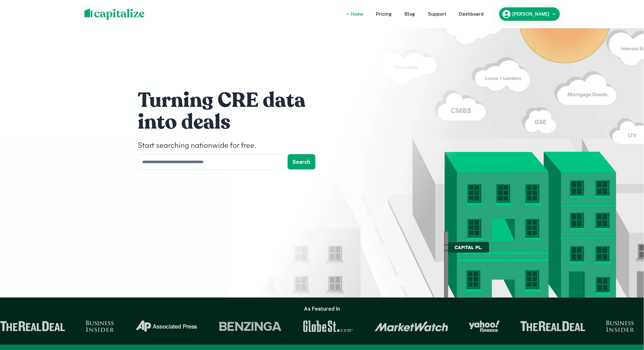  I want to click on button: Search, so click(302, 162).